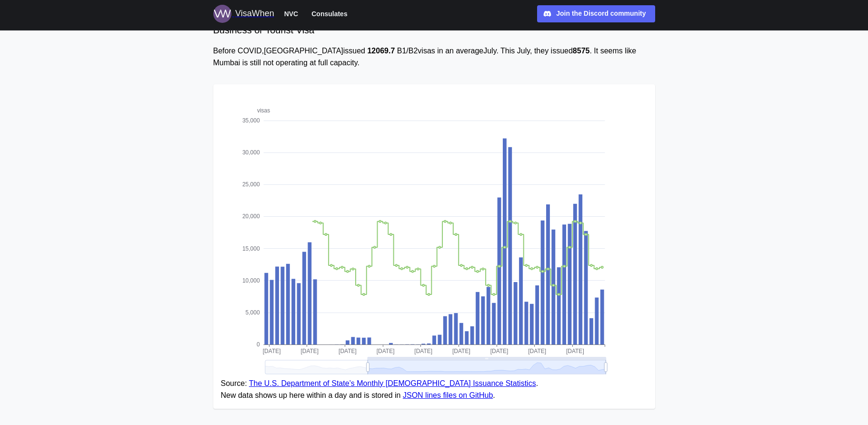 This screenshot has height=425, width=868. Describe the element at coordinates (255, 14) in the screenshot. I see `div: VisaWhen` at that location.